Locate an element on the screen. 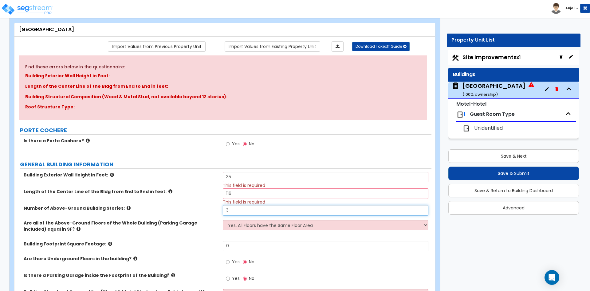 The width and height of the screenshot is (590, 291). button: Save & Return to Building Dashboard is located at coordinates (514, 190).